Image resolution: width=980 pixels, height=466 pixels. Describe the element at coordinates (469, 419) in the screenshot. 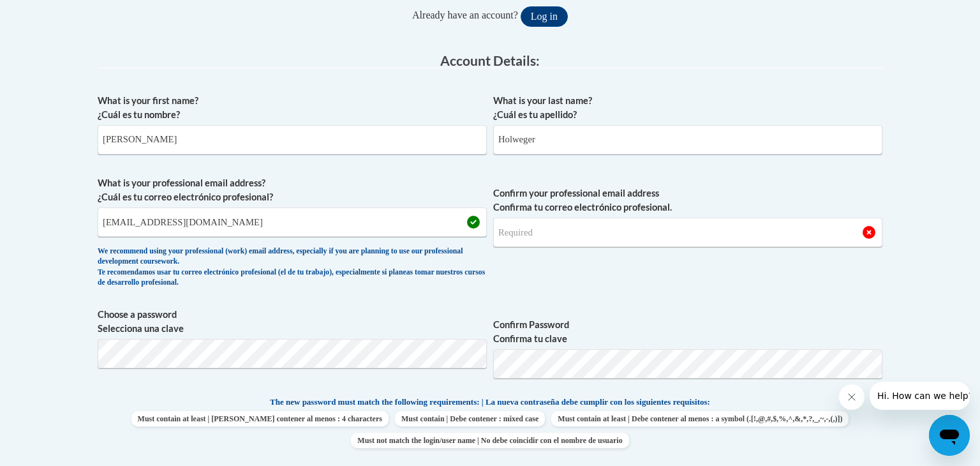

I see `span: Must contain | Debe contener : mixed case` at that location.